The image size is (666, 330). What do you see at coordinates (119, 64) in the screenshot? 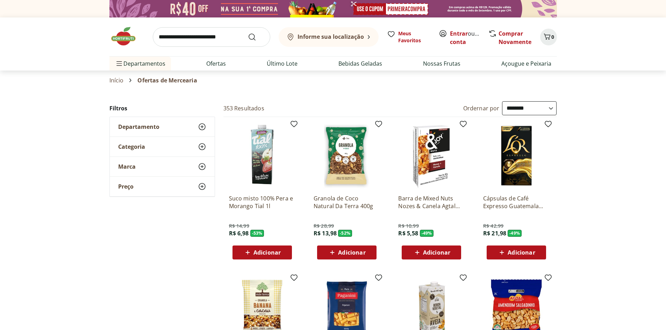
I see `button: Menu` at bounding box center [119, 64].